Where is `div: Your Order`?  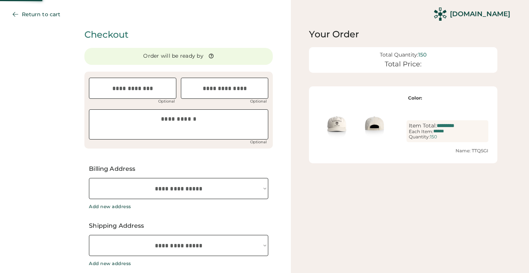 div: Your Order is located at coordinates (403, 34).